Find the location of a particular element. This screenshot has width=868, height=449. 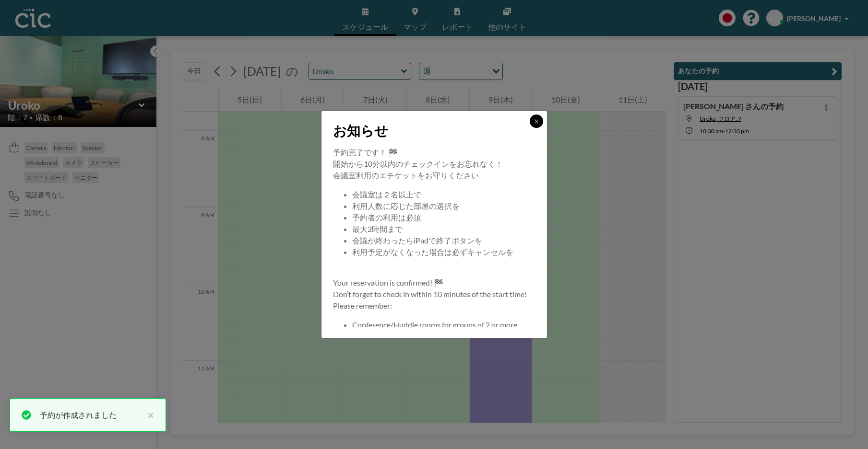

span: 会議室利用のエチケットをお守りください is located at coordinates (406, 175).